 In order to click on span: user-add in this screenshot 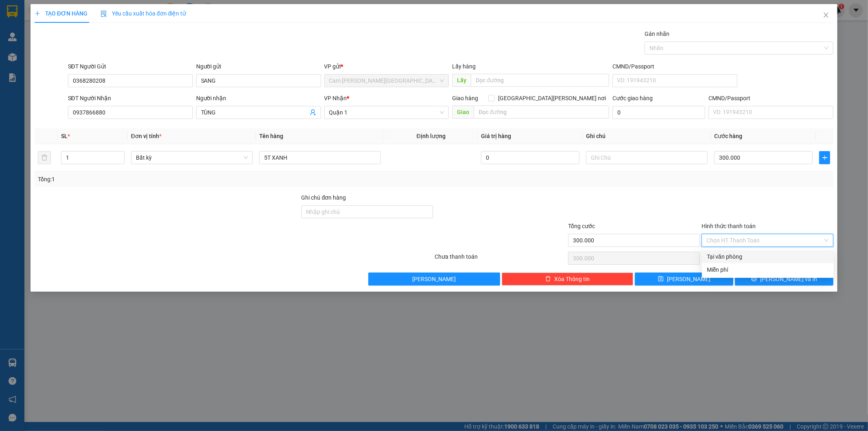, I will do `click(313, 113)`.